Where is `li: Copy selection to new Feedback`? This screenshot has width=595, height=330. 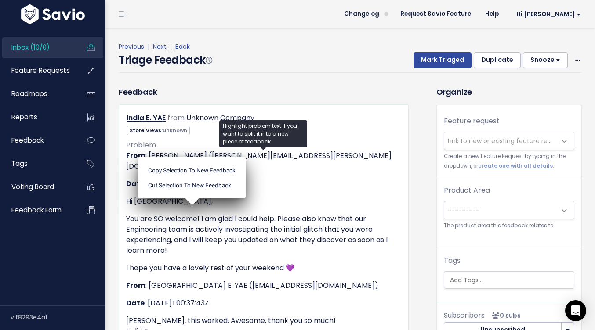 li: Copy selection to new Feedback is located at coordinates (192, 170).